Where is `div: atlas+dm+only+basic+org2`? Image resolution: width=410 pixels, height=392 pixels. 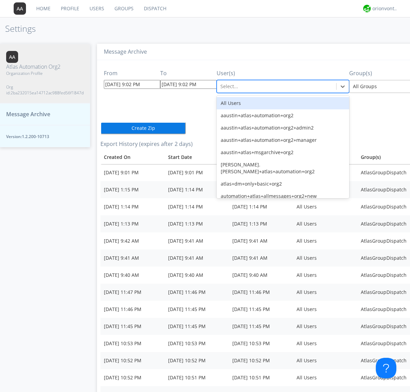
div: atlas+dm+only+basic+org2 is located at coordinates (283, 184).